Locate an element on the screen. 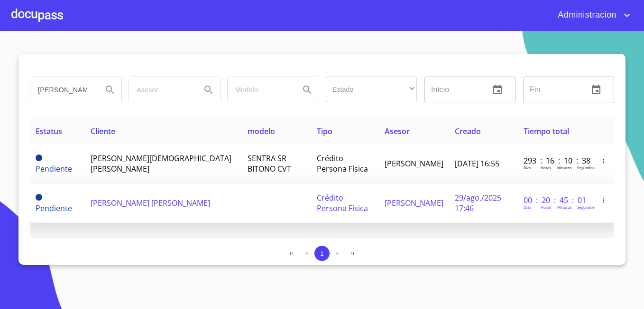  span: Creado is located at coordinates (468, 131).